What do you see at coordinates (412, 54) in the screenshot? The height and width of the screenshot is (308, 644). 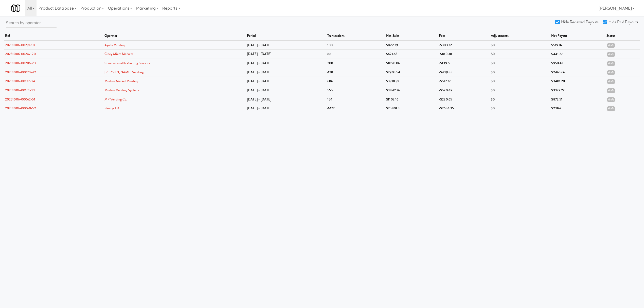 I see `td: $621.65` at bounding box center [412, 54].